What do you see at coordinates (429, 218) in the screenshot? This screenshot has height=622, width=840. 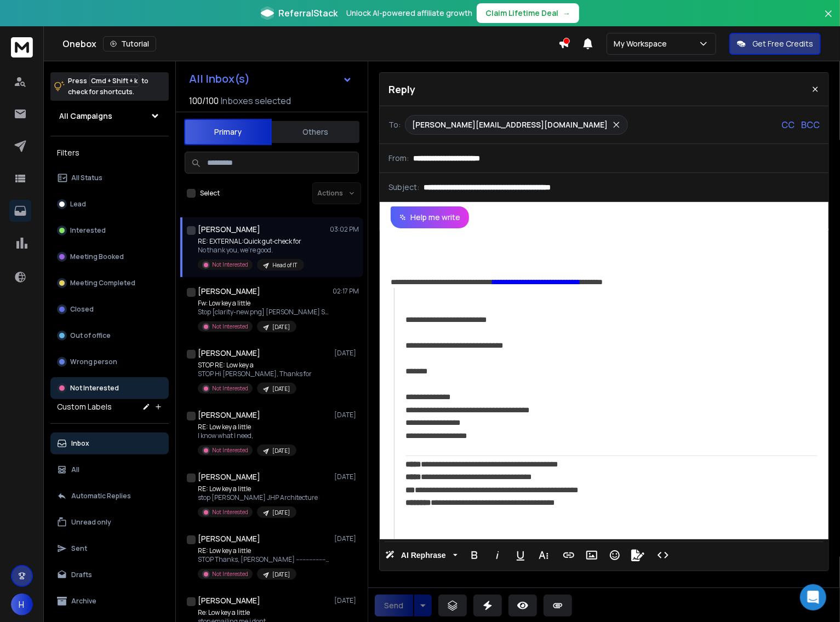 I see `button: Help me write` at bounding box center [429, 218].